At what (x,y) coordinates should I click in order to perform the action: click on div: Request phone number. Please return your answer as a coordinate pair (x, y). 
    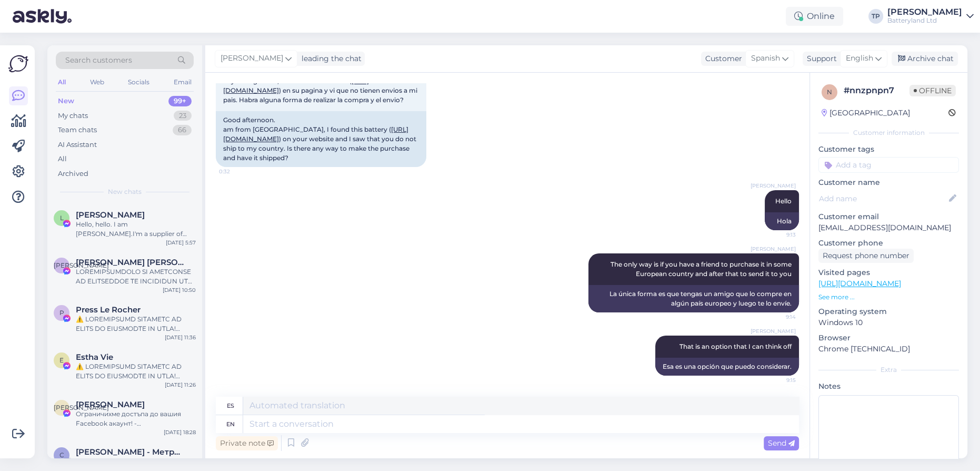
    Looking at the image, I should click on (866, 255).